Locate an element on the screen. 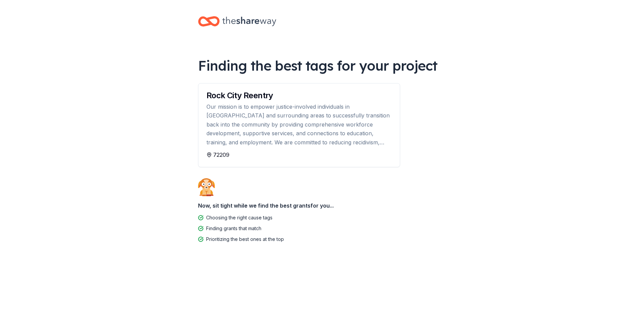 The image size is (644, 321). div: Now, sit tight while we find the best grants for you... is located at coordinates (322, 206).